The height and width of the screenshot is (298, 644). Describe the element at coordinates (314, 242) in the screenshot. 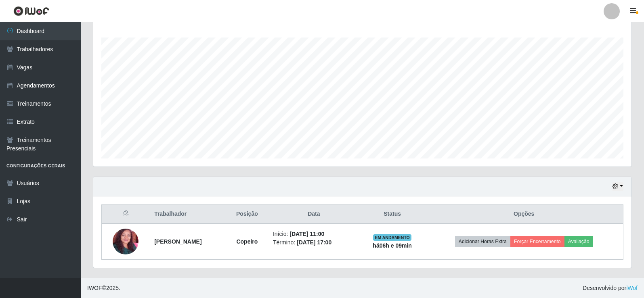

I see `li: Término:` at that location.